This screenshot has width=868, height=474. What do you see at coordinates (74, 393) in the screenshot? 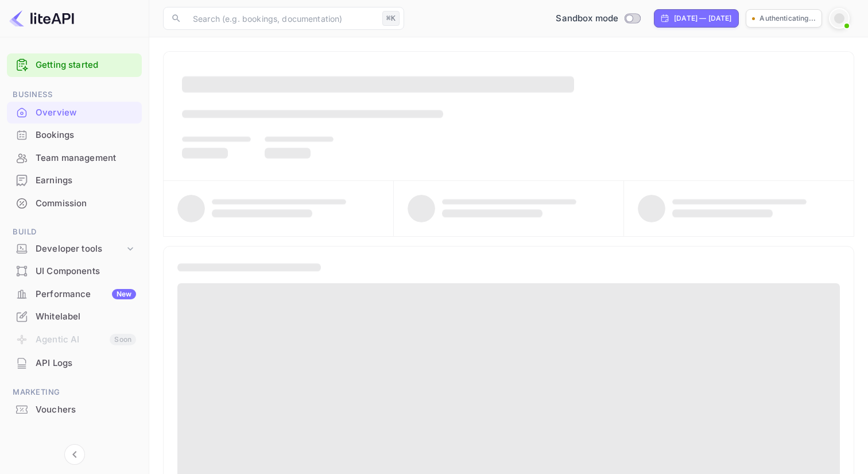
I see `span: Marketing` at bounding box center [74, 393].